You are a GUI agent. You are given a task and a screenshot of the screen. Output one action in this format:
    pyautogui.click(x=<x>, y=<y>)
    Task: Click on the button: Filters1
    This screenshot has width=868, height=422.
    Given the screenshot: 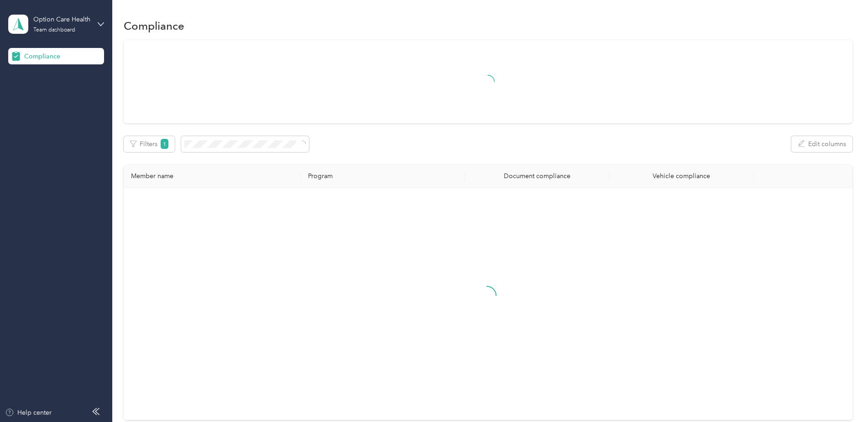 What is the action you would take?
    pyautogui.click(x=149, y=144)
    